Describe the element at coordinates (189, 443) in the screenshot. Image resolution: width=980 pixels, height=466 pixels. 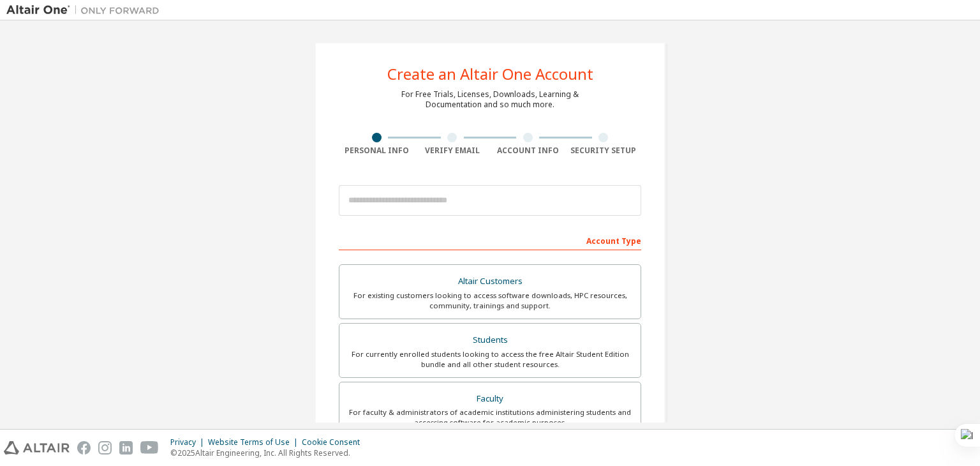
I see `div: Privacy` at that location.